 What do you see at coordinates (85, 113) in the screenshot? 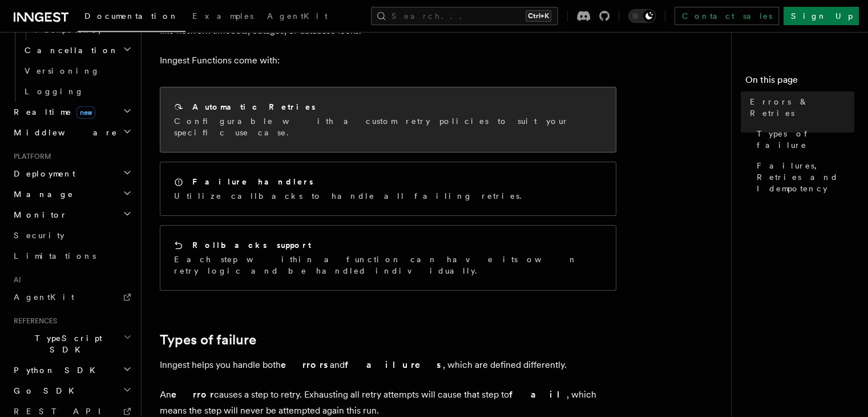
I see `span: new` at bounding box center [85, 113].